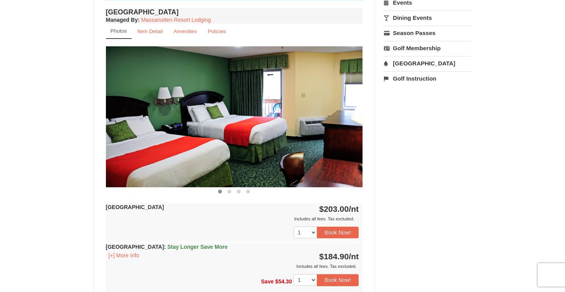  What do you see at coordinates (124, 256) in the screenshot?
I see `button: [+] More Info` at bounding box center [124, 256].